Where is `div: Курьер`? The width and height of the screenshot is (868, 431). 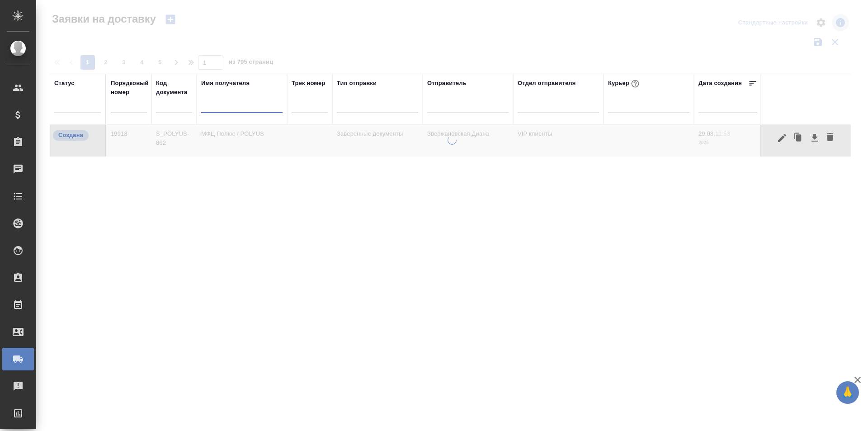
div: Курьер is located at coordinates (624, 84).